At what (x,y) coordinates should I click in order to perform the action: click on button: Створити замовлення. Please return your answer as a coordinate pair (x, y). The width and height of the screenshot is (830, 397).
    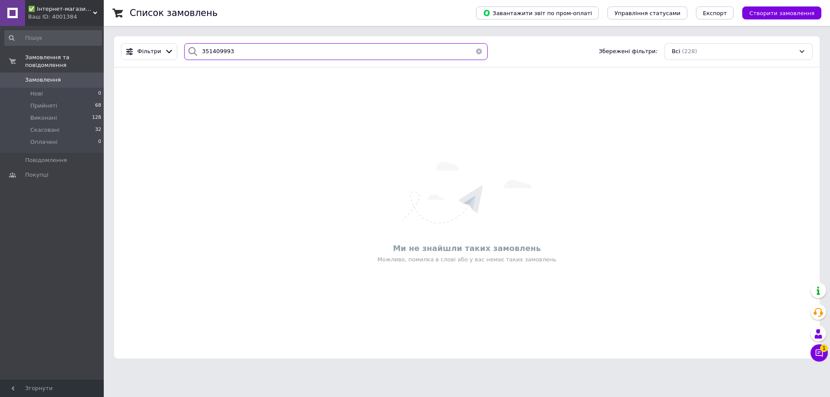
    Looking at the image, I should click on (781, 13).